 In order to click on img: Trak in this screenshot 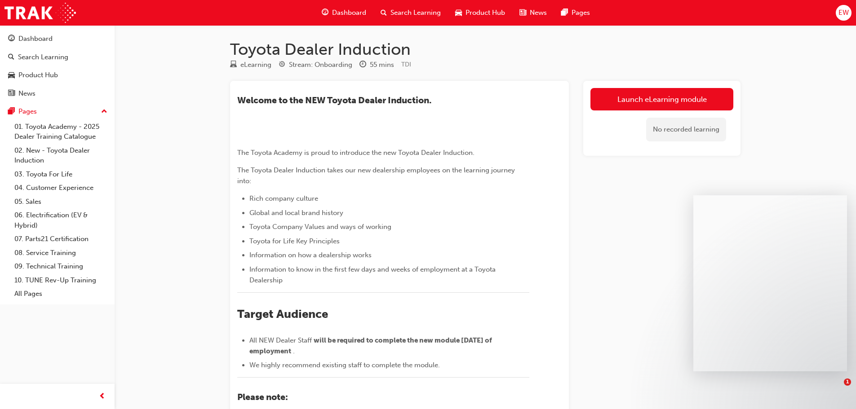, I will do `click(40, 13)`.